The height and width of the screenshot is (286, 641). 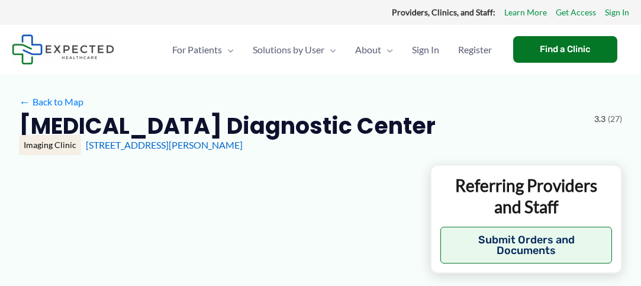 I want to click on img: Expected Healthcare Logo - side, dark font, small, so click(x=63, y=49).